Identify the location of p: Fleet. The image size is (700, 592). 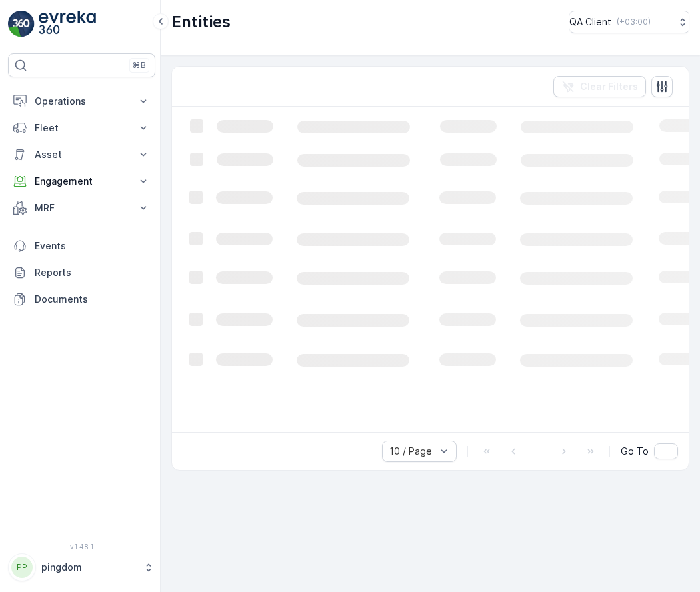
(82, 128).